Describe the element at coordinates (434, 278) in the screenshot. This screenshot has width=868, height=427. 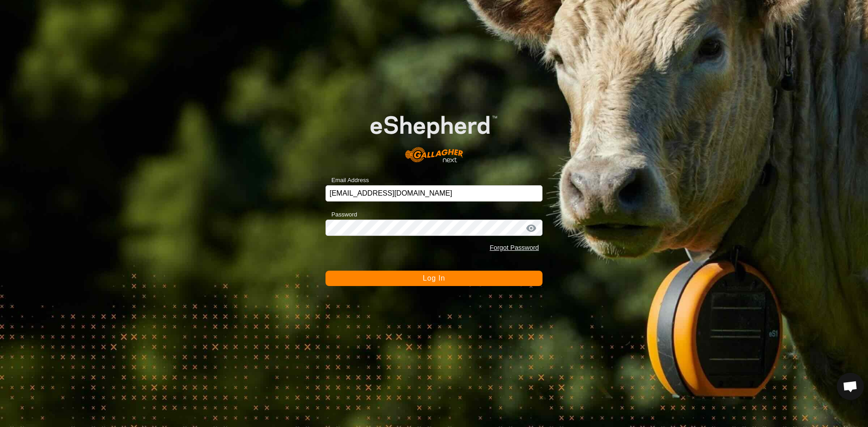
I see `button: Log In` at that location.